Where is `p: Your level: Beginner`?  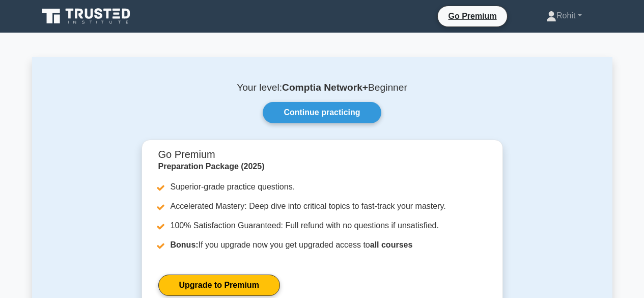 p: Your level: Beginner is located at coordinates (322, 87).